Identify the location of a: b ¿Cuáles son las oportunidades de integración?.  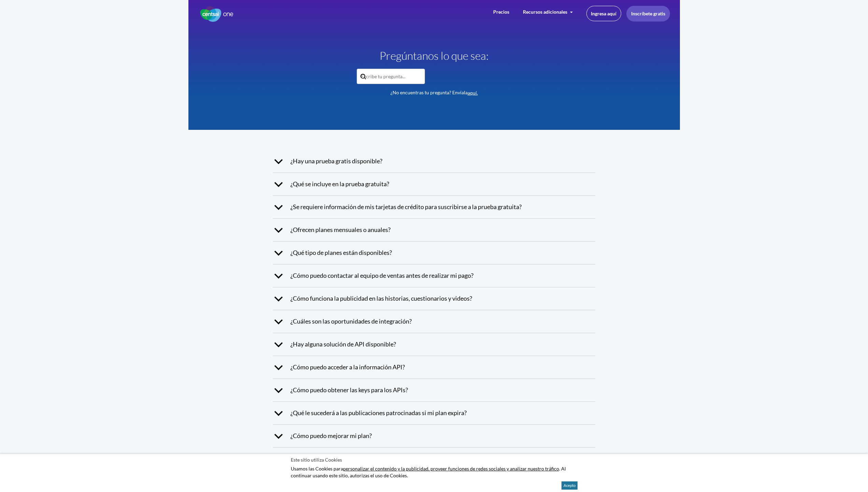
(434, 322).